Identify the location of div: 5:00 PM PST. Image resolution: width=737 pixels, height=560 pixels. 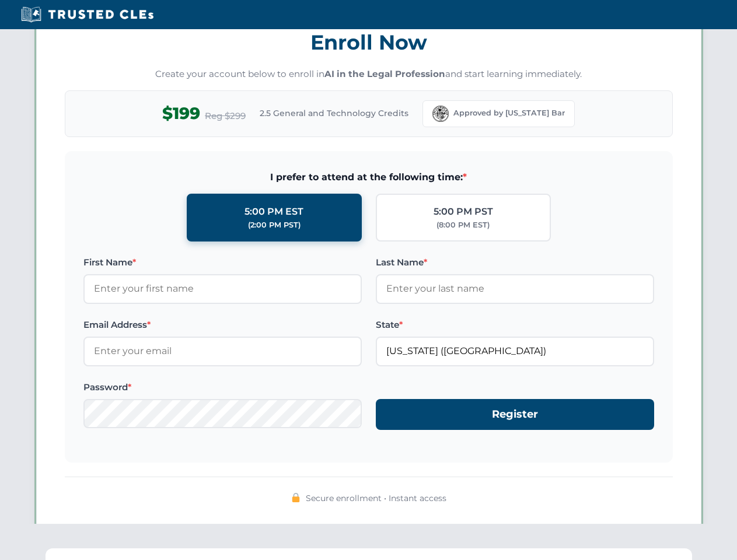
(463, 212).